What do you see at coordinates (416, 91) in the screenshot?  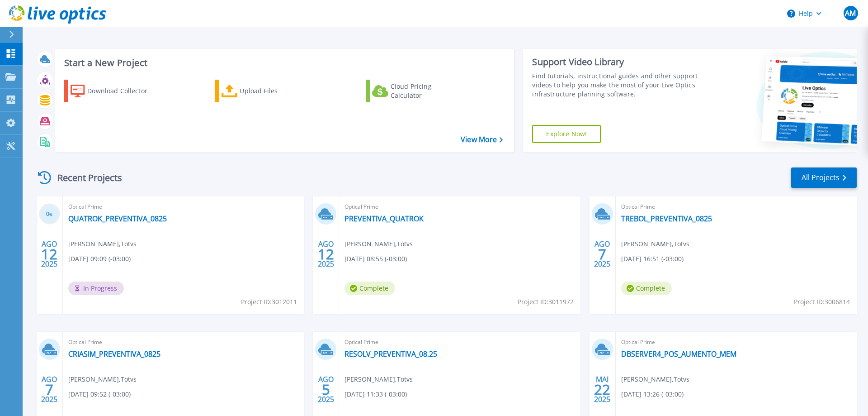 I see `a: Cloud Pricing Calculator` at bounding box center [416, 91].